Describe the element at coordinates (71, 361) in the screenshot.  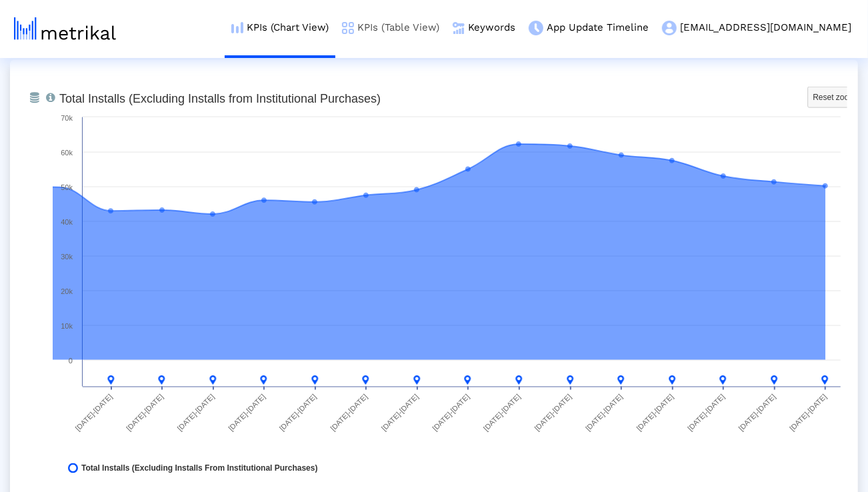
I see `text: 0` at that location.